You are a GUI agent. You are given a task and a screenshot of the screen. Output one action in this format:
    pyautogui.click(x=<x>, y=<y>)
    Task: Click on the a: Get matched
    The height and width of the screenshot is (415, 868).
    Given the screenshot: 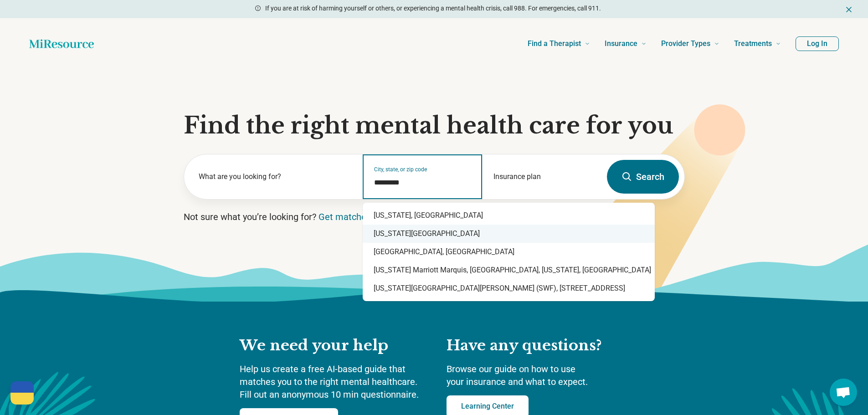 What is the action you would take?
    pyautogui.click(x=345, y=217)
    